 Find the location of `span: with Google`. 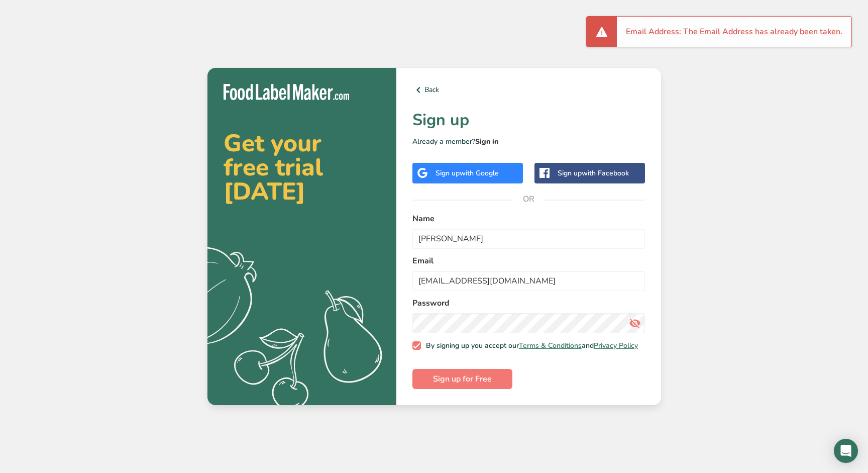

span: with Google is located at coordinates (480, 173).